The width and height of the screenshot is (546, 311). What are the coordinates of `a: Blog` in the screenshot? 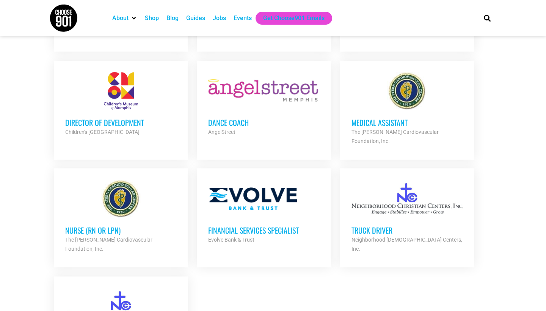 It's located at (173, 18).